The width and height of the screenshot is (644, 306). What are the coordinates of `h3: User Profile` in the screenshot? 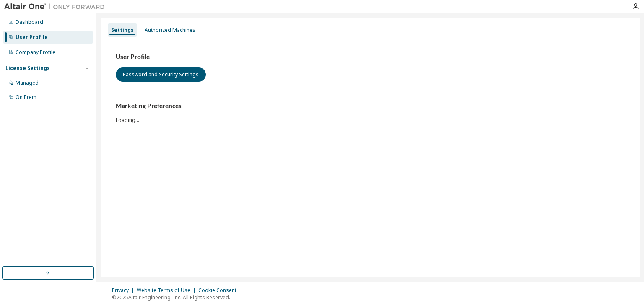 It's located at (370, 57).